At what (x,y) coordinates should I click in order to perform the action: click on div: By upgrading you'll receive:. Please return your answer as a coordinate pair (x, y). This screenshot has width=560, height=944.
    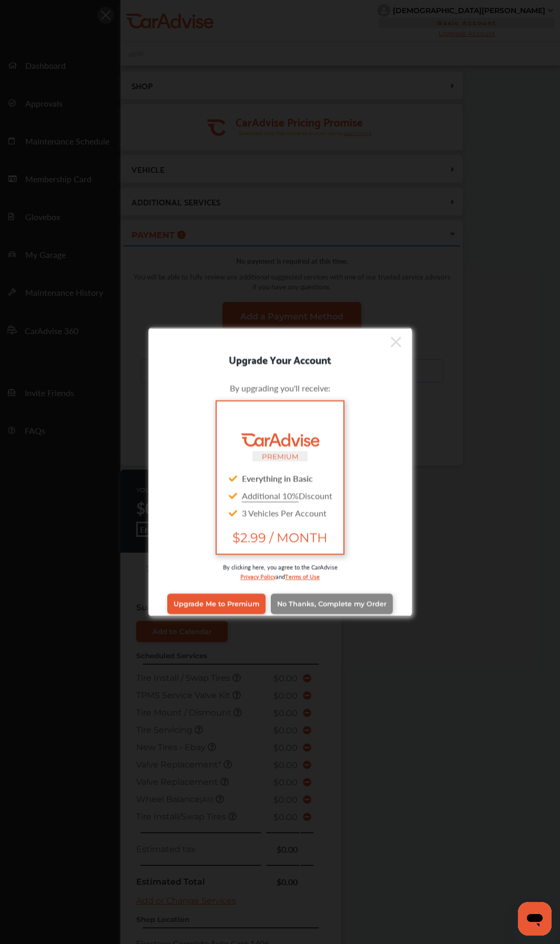
    Looking at the image, I should click on (280, 387).